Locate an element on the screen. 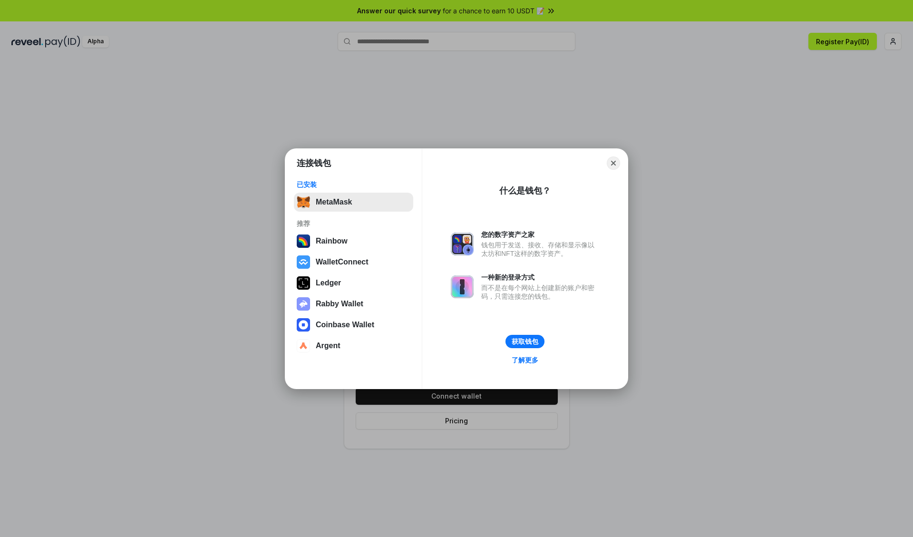 The image size is (913, 537). button: Close is located at coordinates (613, 163).